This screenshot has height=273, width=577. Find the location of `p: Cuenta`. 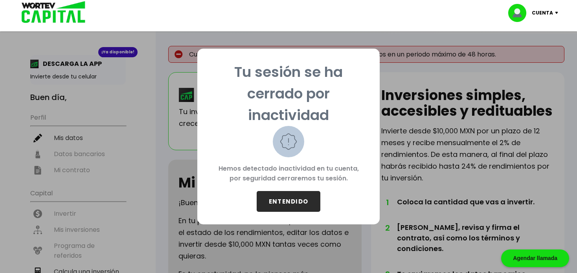

p: Cuenta is located at coordinates (542, 13).